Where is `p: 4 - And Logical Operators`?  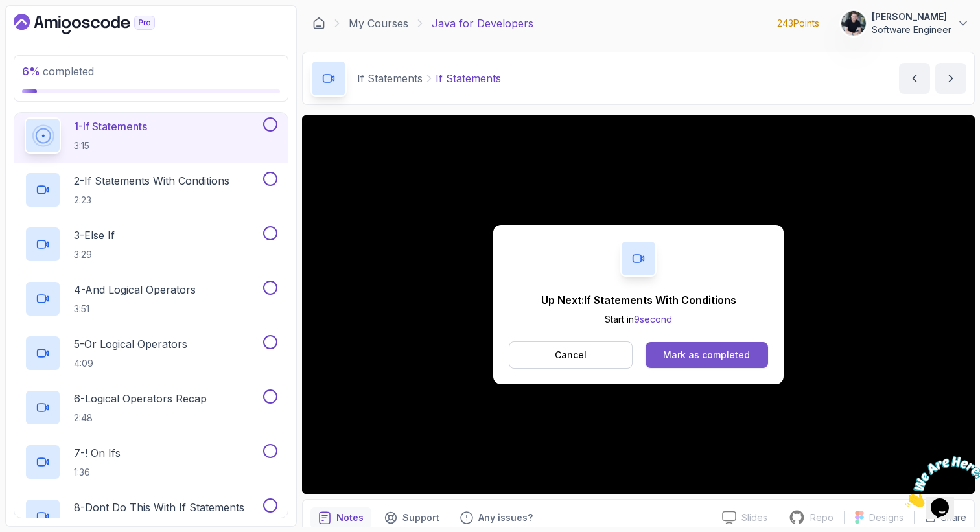
p: 4 - And Logical Operators is located at coordinates (135, 290).